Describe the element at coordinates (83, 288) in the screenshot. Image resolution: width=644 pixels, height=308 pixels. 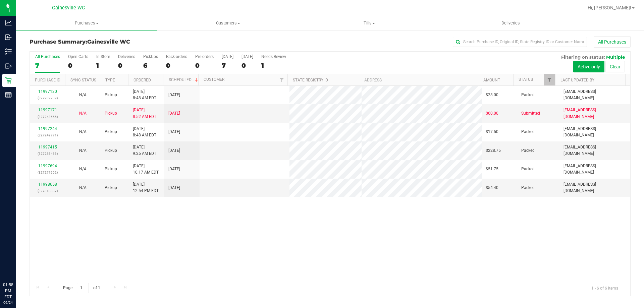
I see `input: 1` at that location.